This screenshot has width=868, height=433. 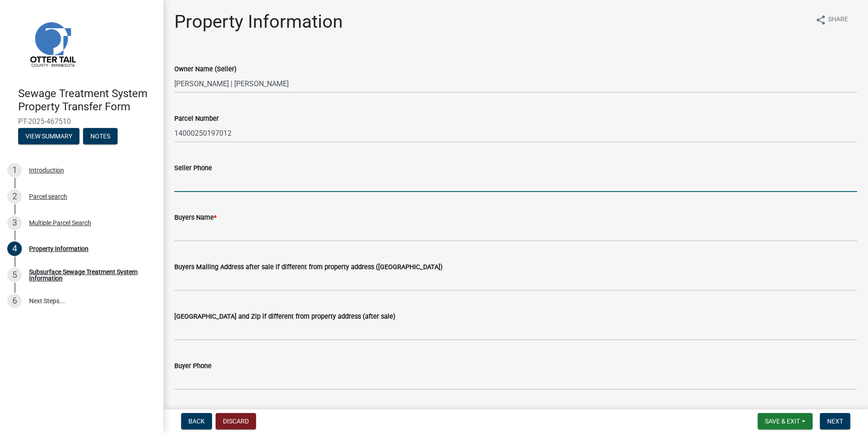 I want to click on label: Buyer Phone, so click(x=193, y=366).